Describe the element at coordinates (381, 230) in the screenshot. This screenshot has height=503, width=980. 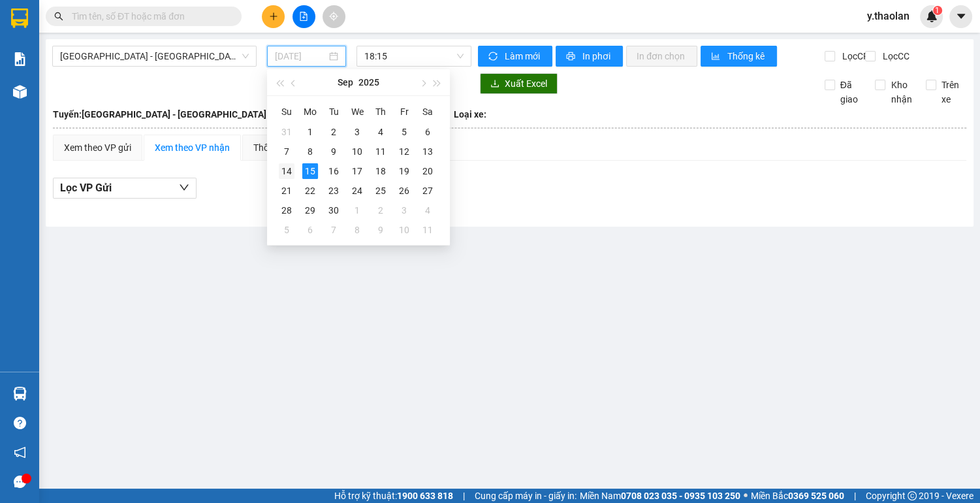
I see `td: 2025-10-09` at that location.